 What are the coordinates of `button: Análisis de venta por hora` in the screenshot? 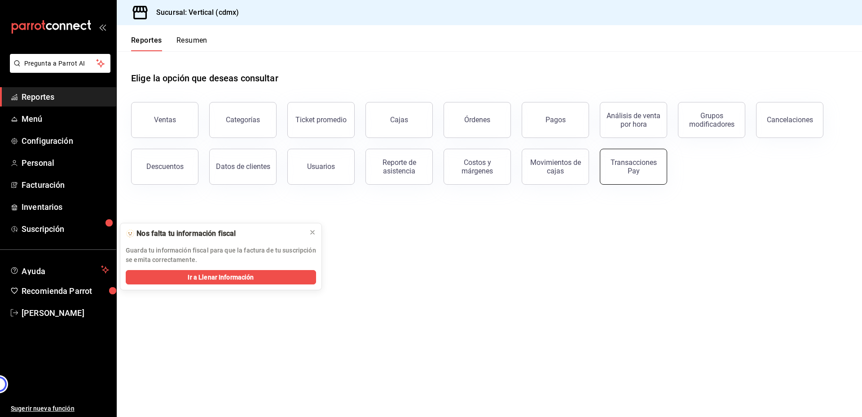 It's located at (633, 120).